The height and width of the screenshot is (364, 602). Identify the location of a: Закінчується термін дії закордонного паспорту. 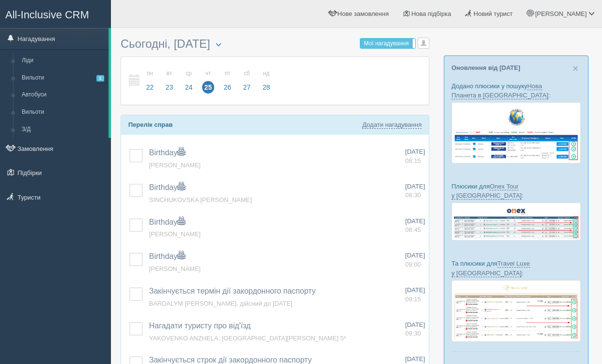
(232, 291).